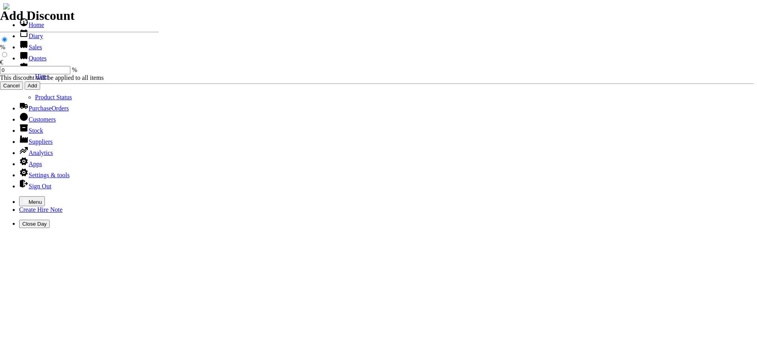  I want to click on a: Stock, so click(31, 130).